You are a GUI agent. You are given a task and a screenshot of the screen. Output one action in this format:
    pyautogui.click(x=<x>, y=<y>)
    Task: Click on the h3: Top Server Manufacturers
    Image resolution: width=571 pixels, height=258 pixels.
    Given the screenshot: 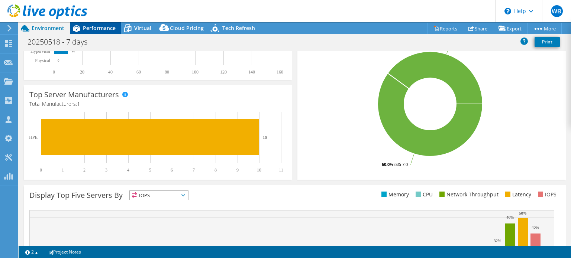 What is the action you would take?
    pyautogui.click(x=74, y=95)
    